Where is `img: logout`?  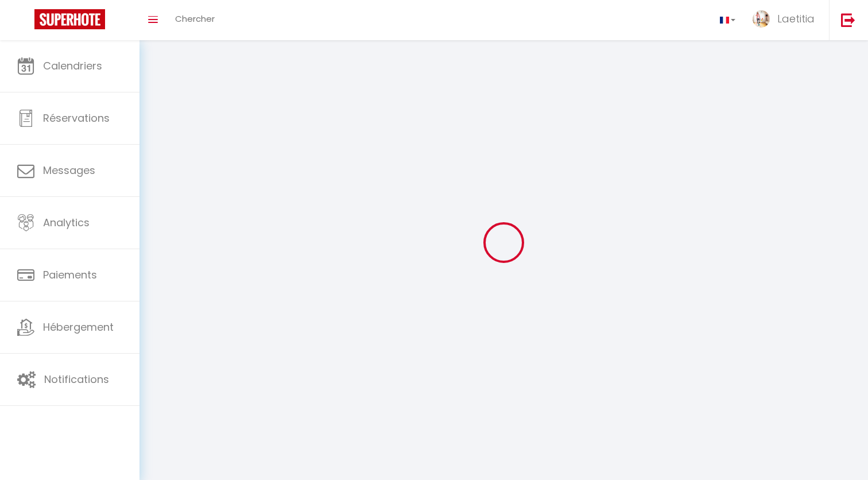
img: logout is located at coordinates (848, 20).